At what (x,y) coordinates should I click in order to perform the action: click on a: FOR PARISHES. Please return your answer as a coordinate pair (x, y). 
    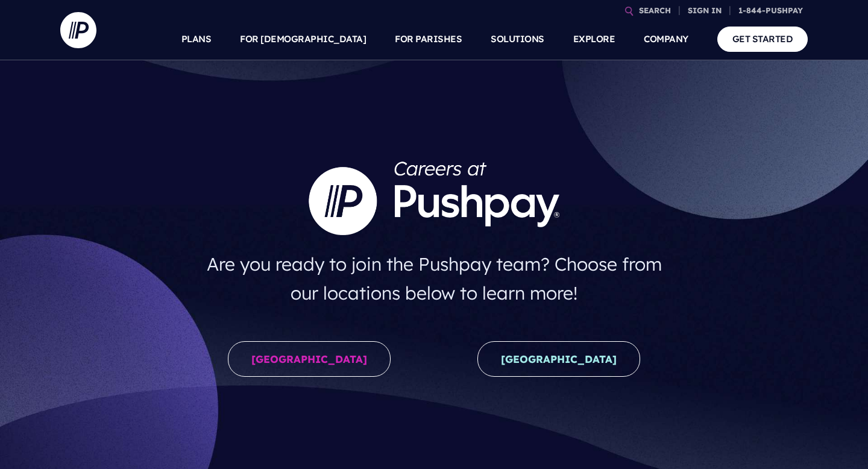
    Looking at the image, I should click on (428, 39).